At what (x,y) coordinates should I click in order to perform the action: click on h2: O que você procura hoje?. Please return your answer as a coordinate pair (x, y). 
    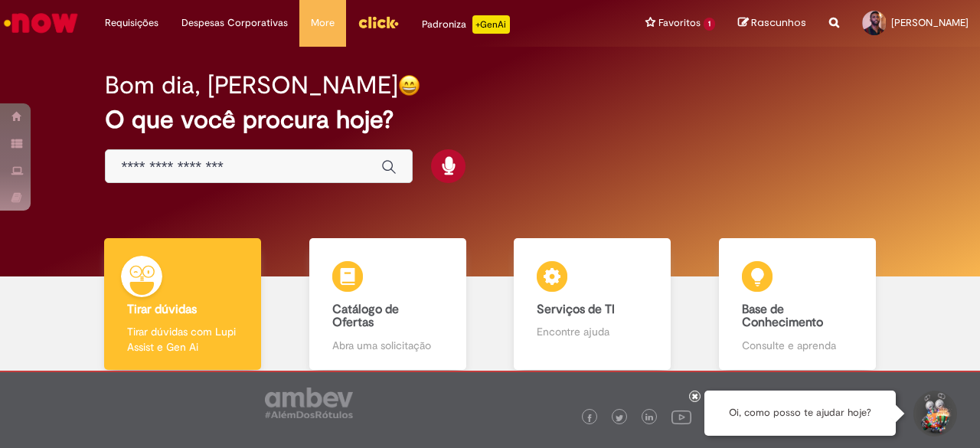
    Looking at the image, I should click on (489, 119).